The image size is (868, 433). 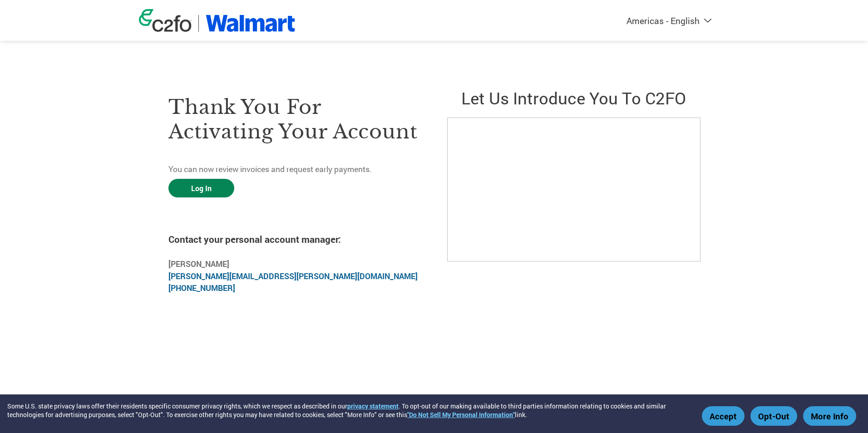 What do you see at coordinates (829, 416) in the screenshot?
I see `button: More Info` at bounding box center [829, 416].